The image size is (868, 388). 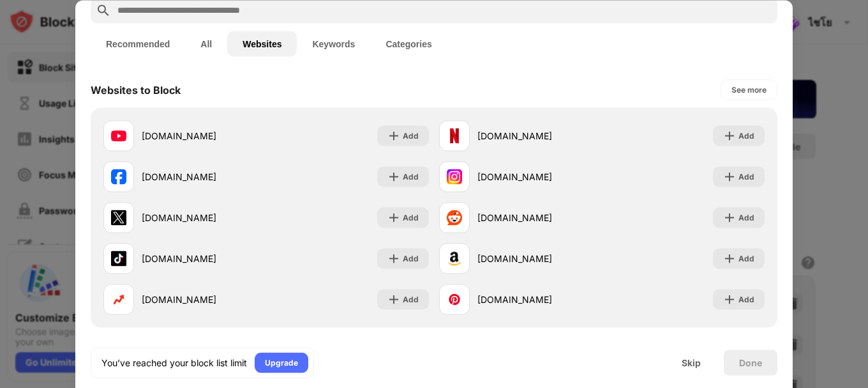 What do you see at coordinates (262, 44) in the screenshot?
I see `button: Websites` at bounding box center [262, 44].